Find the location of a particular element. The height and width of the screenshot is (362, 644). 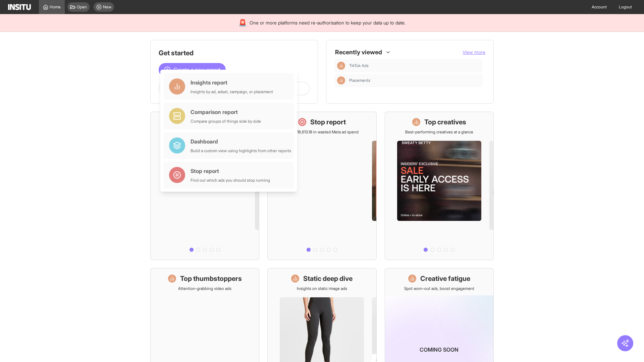

button: View more is located at coordinates (474, 52).